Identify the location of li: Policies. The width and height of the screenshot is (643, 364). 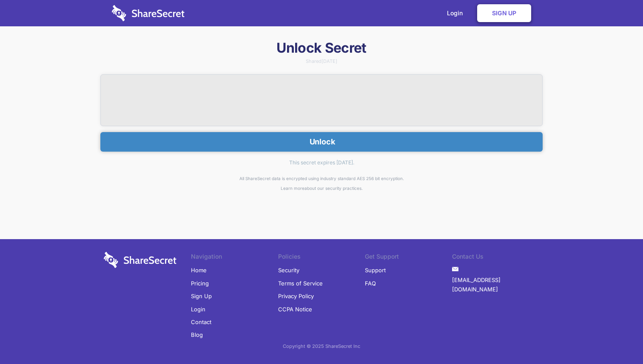
(321, 258).